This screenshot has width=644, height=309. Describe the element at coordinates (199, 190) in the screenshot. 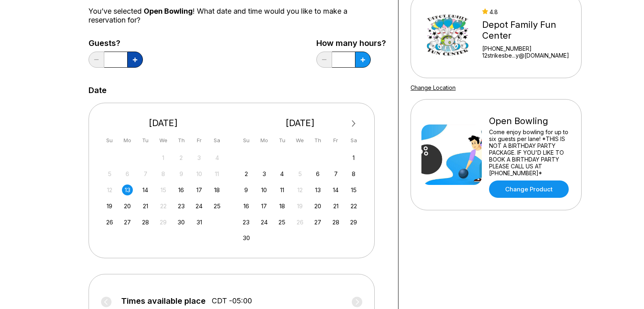

I see `div: Choose Friday, October 17th, 2025` at that location.